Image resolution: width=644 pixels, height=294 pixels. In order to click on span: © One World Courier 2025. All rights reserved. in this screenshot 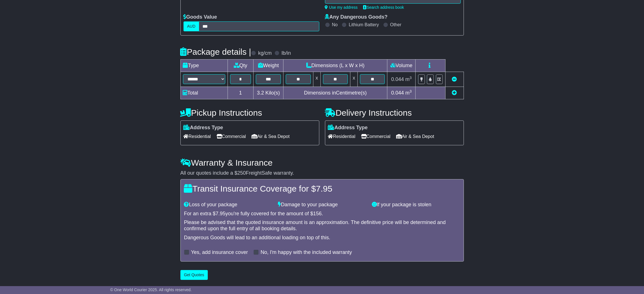, I will do `click(151, 289)`.